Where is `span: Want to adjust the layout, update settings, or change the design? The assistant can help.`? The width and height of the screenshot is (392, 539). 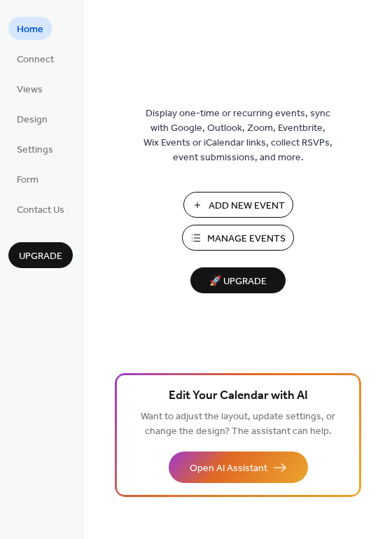
span: Want to adjust the layout, update settings, or change the design? The assistant can help. is located at coordinates (238, 424).